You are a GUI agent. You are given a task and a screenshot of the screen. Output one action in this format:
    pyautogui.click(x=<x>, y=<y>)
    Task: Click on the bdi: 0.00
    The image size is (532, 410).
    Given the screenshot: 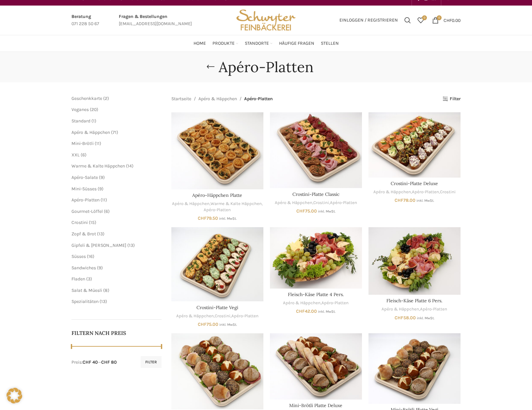 What is the action you would take?
    pyautogui.click(x=452, y=20)
    